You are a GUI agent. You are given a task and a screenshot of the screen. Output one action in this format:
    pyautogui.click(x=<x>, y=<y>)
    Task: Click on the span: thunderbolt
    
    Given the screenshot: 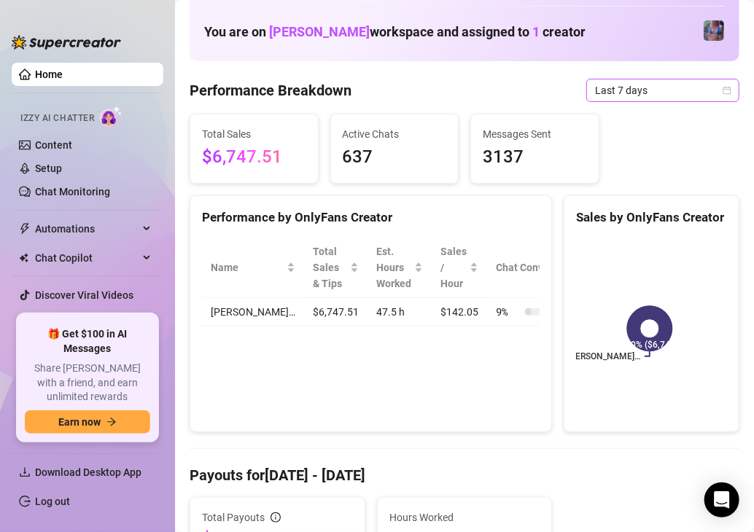 What is the action you would take?
    pyautogui.click(x=25, y=229)
    